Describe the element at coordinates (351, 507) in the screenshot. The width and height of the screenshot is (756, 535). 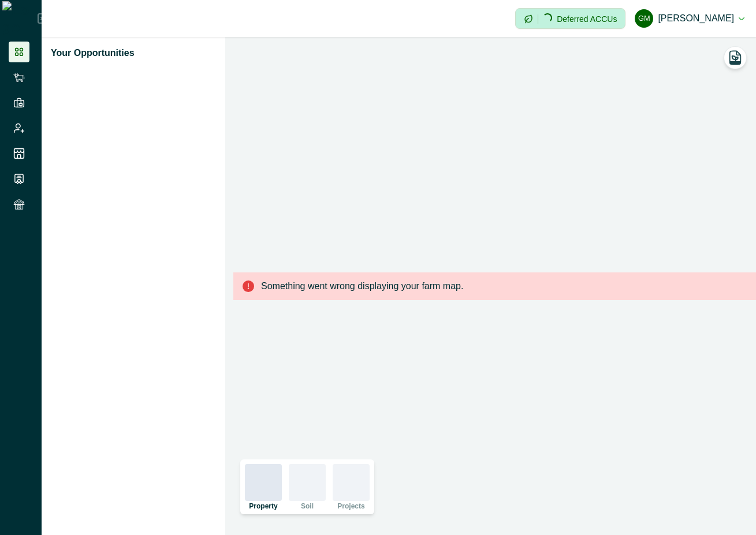
I see `p: Projects` at that location.